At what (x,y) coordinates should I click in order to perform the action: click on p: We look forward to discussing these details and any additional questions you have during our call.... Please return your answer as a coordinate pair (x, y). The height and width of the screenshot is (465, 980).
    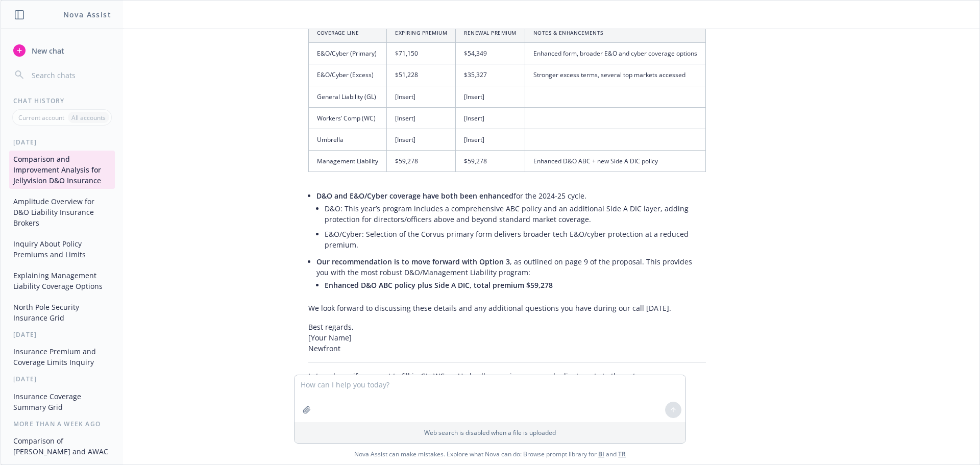
    Looking at the image, I should click on (507, 307).